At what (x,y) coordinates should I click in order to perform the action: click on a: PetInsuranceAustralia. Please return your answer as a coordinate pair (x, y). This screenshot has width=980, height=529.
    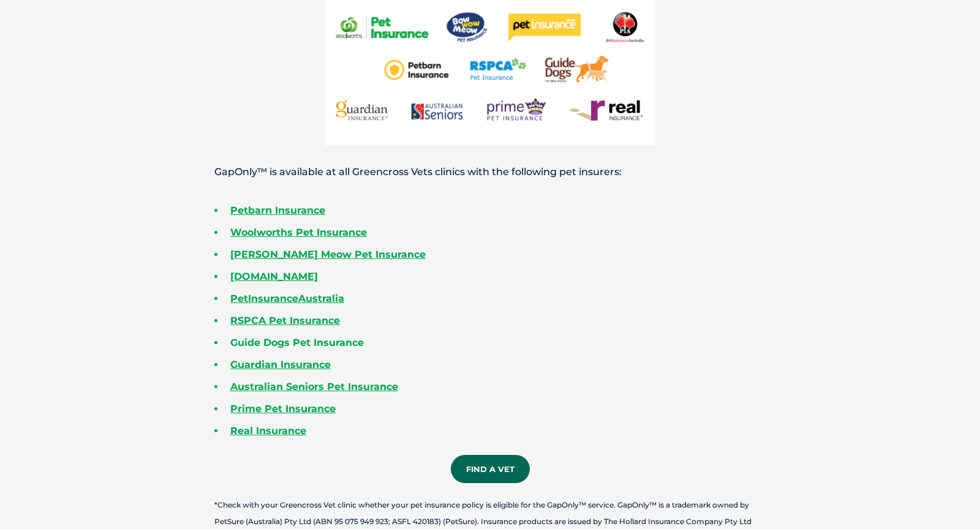
    Looking at the image, I should click on (288, 298).